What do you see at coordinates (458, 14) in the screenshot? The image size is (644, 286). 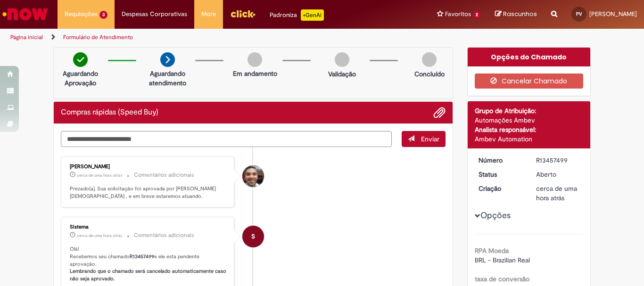 I see `span: Favoritos` at bounding box center [458, 14].